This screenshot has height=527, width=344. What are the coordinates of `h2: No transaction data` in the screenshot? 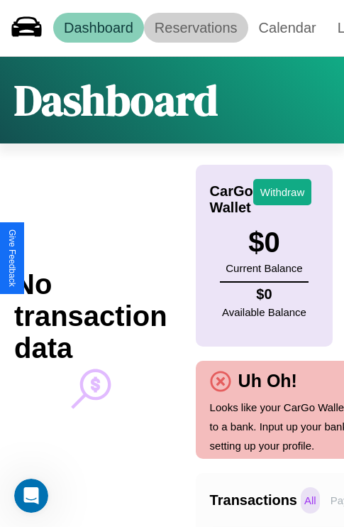 It's located at (91, 316).